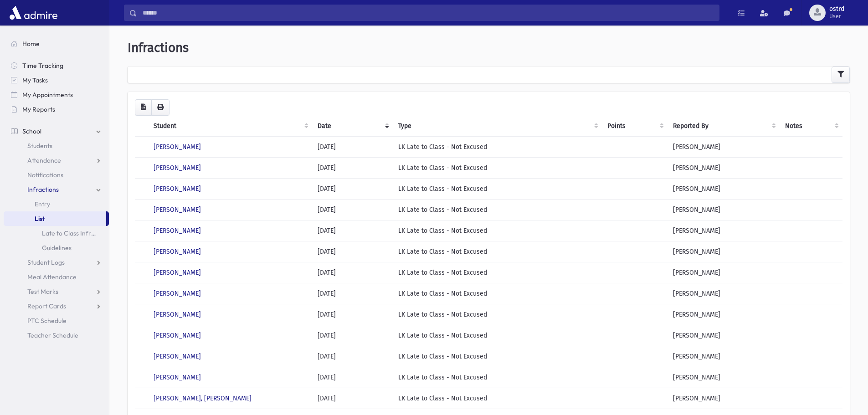 The width and height of the screenshot is (868, 415). I want to click on span: My Tasks, so click(35, 80).